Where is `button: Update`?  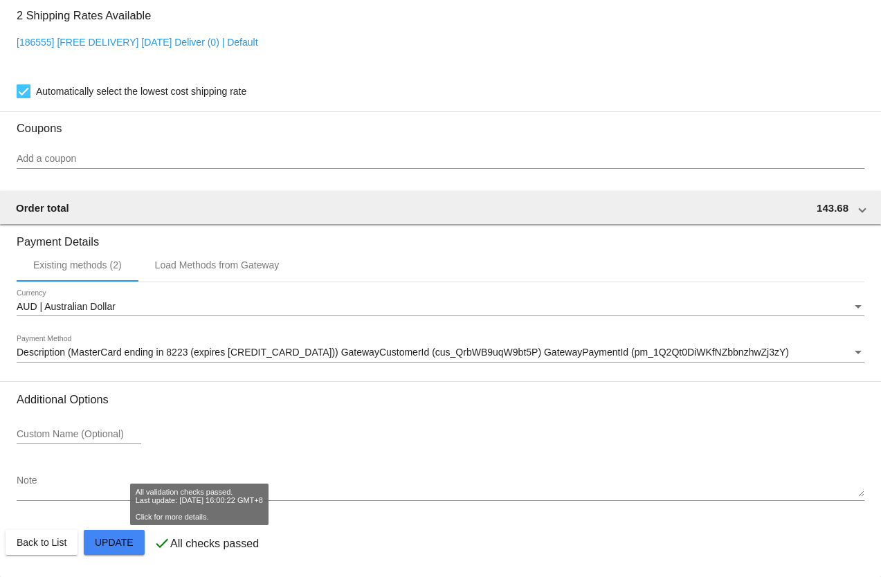
button: Update is located at coordinates (114, 543).